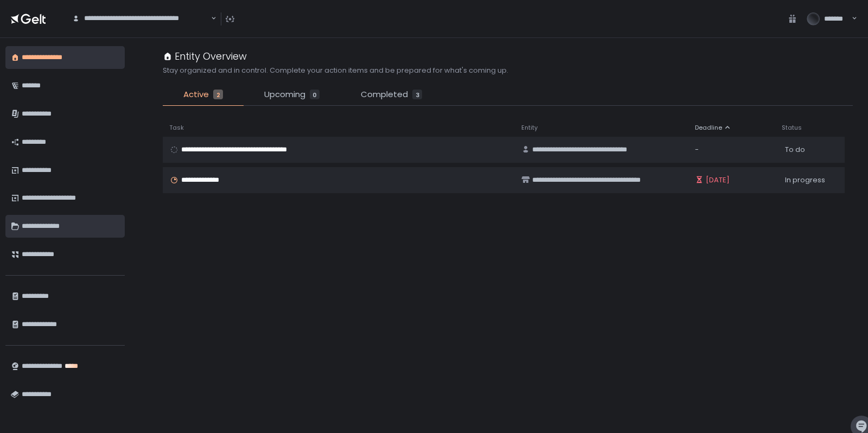 Image resolution: width=868 pixels, height=433 pixels. I want to click on input: Search for option, so click(141, 29).